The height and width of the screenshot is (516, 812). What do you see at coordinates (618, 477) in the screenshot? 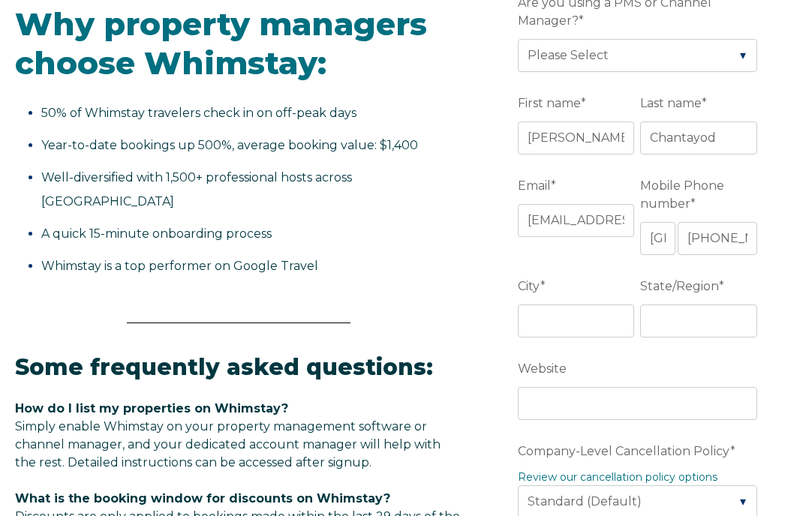
I see `a: Review our cancellation policy options` at bounding box center [618, 477].